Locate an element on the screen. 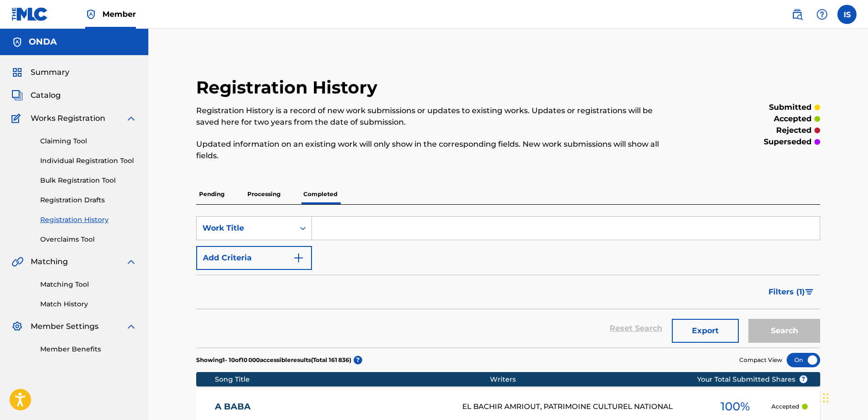  span: Your Total Submitted Shares is located at coordinates (752, 379).